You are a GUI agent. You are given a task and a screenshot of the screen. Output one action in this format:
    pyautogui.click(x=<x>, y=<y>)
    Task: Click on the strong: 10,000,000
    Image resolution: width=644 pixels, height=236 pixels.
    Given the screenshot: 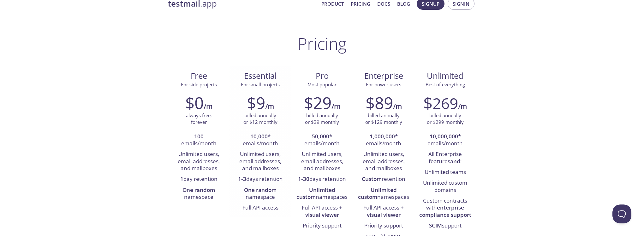 What is the action you would take?
    pyautogui.click(x=444, y=136)
    